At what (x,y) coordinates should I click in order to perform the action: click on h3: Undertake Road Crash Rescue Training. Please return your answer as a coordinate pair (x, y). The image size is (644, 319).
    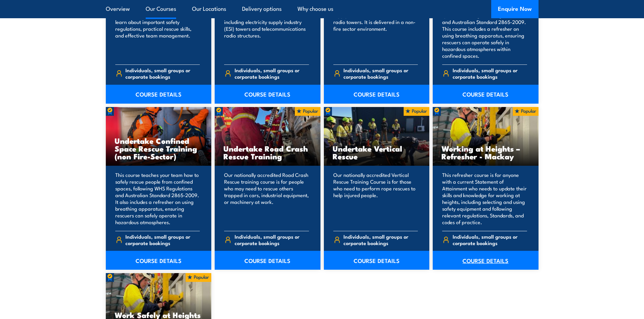
    Looking at the image, I should click on (267, 153).